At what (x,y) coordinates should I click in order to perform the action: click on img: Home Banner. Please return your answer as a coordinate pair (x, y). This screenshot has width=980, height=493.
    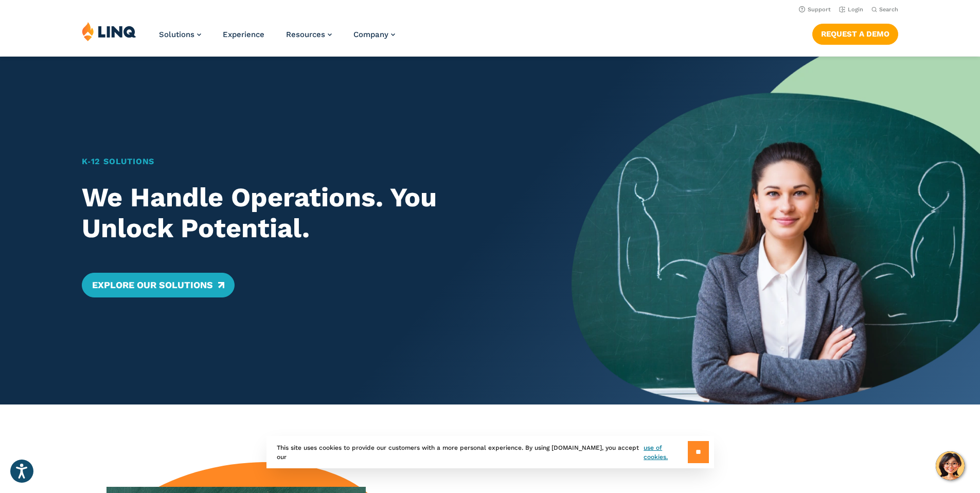
    Looking at the image, I should click on (776, 230).